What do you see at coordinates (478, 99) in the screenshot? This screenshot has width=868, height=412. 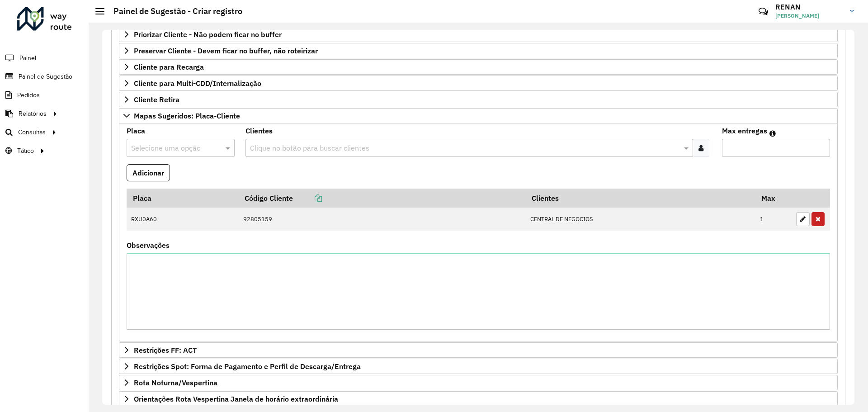 I see `a: Cliente Retira` at bounding box center [478, 99].